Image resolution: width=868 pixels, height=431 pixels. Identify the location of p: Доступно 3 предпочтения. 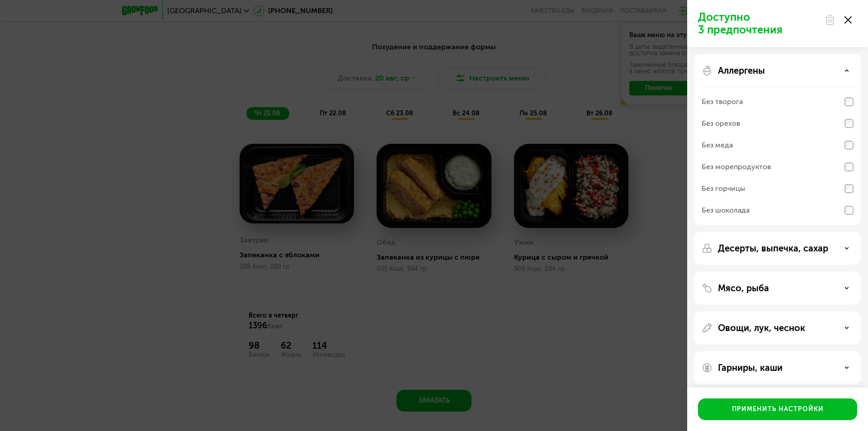
(759, 24).